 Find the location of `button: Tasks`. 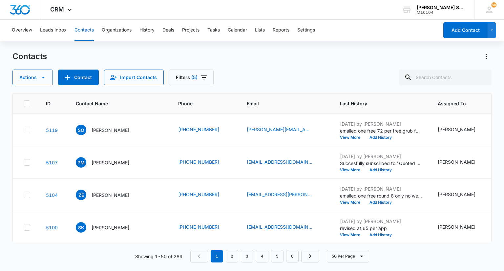

button: Tasks is located at coordinates (214, 30).